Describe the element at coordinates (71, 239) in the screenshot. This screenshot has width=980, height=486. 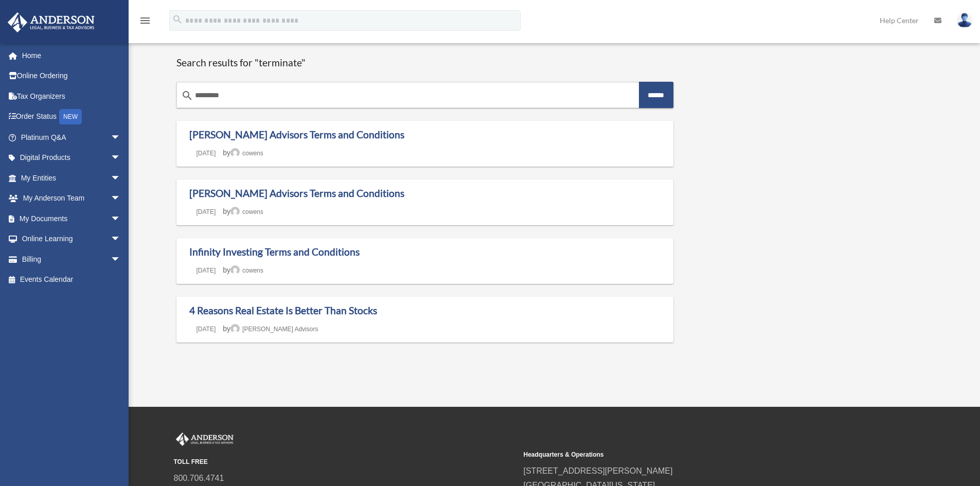
I see `a: Online Learningarrow_drop_down` at that location.